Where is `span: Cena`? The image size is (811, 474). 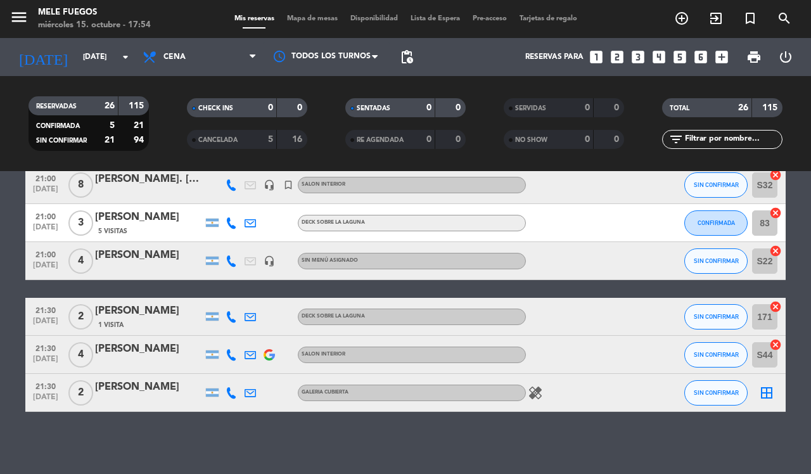 span: Cena is located at coordinates (174, 57).